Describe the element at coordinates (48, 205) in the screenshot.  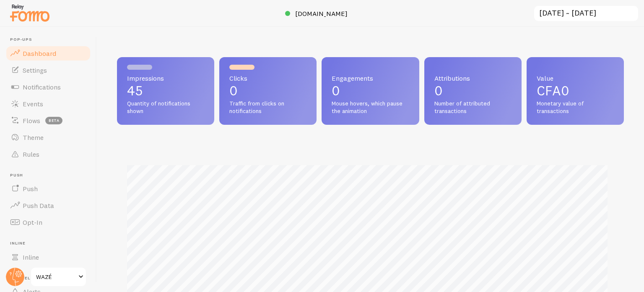
I see `a: Push Data` at that location.